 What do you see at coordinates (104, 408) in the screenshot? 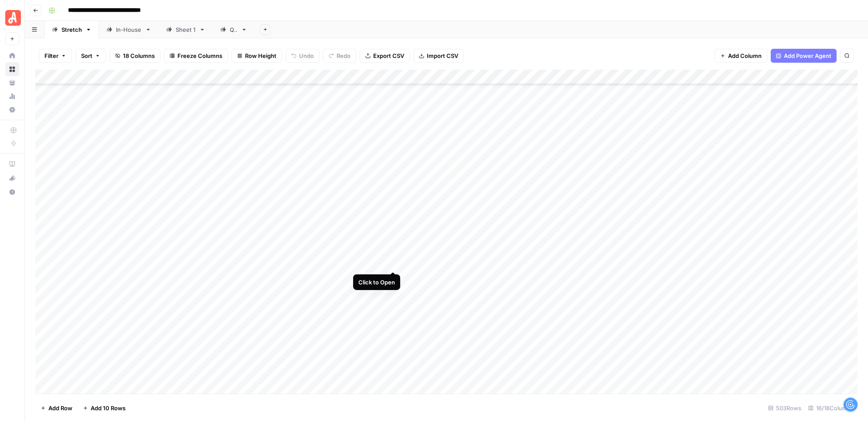
I see `button: Add 10 Rows` at bounding box center [104, 408].